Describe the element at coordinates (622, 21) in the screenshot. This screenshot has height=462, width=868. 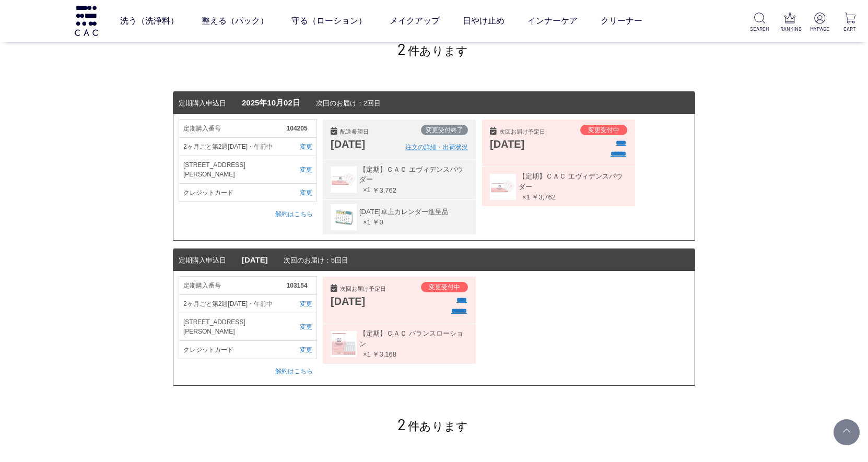
I see `a: クリーナー` at that location.